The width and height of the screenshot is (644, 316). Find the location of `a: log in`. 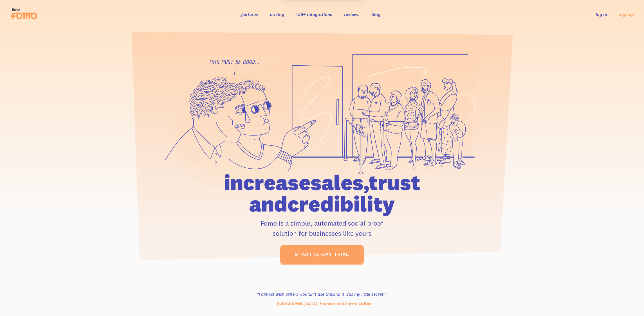

a: log in is located at coordinates (601, 14).